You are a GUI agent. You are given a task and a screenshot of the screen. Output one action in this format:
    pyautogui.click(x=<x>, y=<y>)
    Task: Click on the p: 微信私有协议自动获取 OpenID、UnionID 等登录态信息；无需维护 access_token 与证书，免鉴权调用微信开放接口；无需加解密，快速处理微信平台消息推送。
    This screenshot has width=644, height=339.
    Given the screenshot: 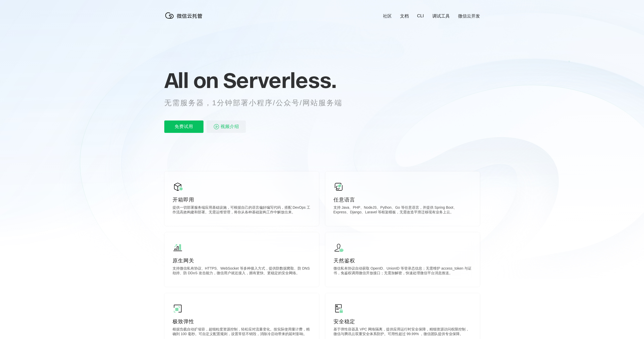 What is the action you would take?
    pyautogui.click(x=403, y=271)
    